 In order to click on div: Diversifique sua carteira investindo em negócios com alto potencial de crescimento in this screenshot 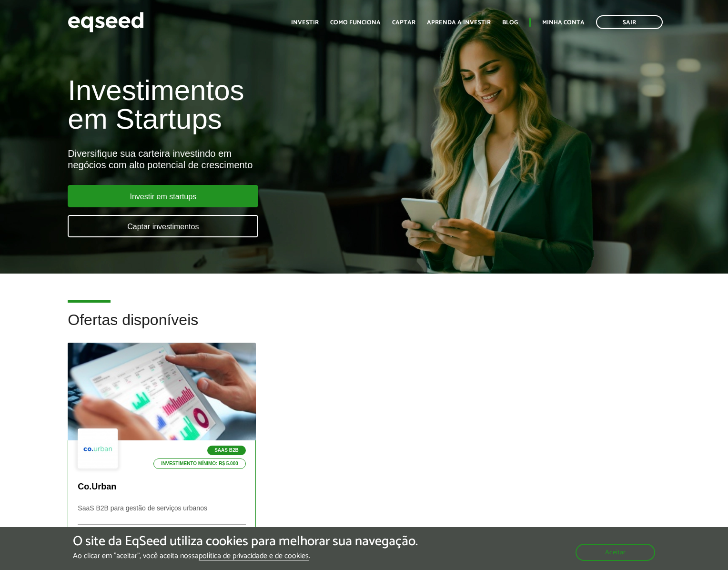, I will do `click(243, 159)`.